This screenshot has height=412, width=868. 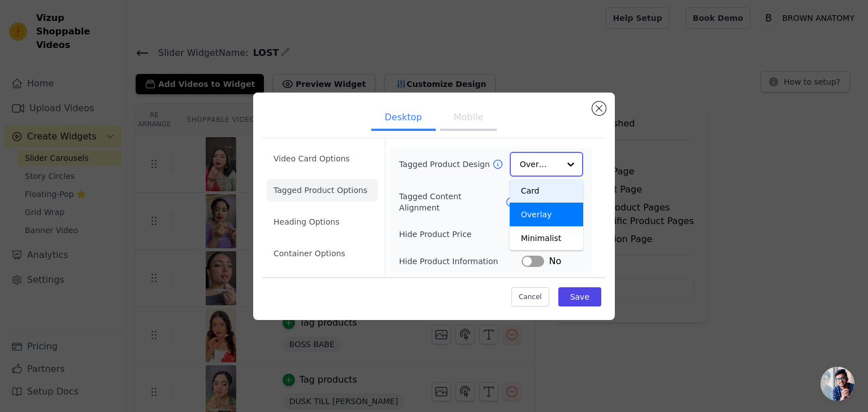 What do you see at coordinates (460, 234) in the screenshot?
I see `label: Hide Product Price` at bounding box center [460, 234].